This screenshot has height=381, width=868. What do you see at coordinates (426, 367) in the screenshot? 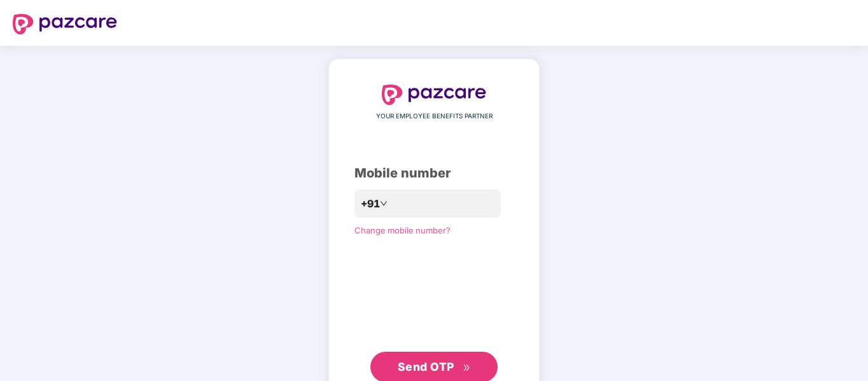
I see `span: Send OTP` at bounding box center [426, 367].